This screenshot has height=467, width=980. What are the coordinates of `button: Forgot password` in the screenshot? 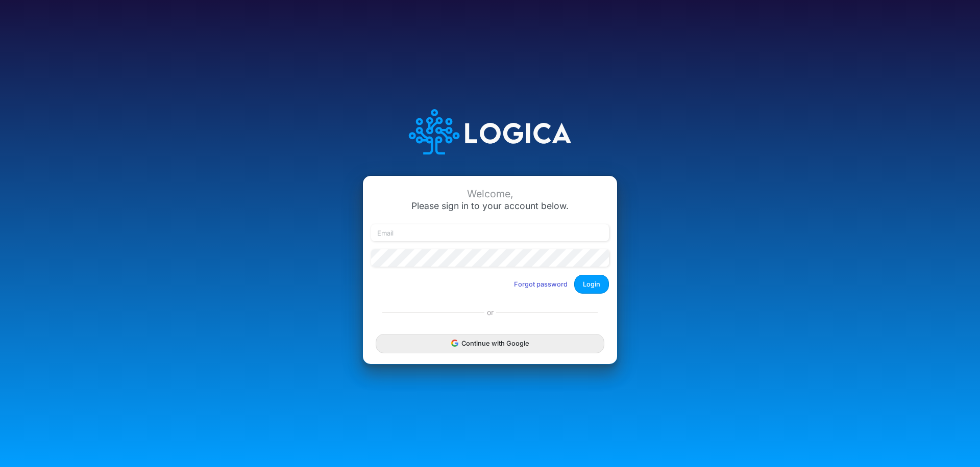 It's located at (540, 284).